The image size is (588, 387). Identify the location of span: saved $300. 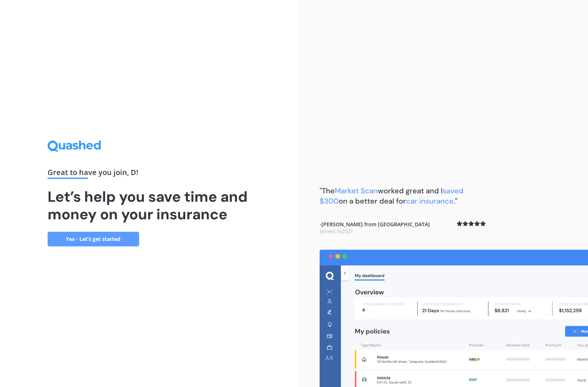
(391, 196).